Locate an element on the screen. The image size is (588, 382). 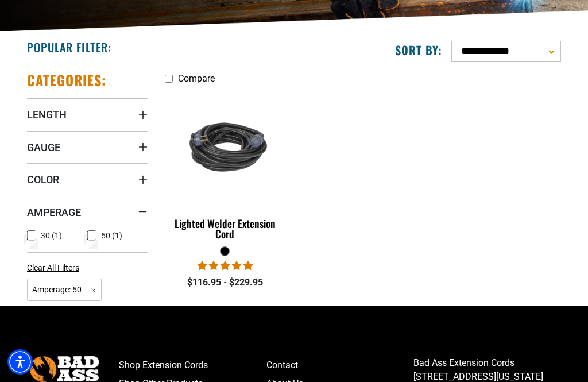
span: 30 (1) is located at coordinates (51, 235).